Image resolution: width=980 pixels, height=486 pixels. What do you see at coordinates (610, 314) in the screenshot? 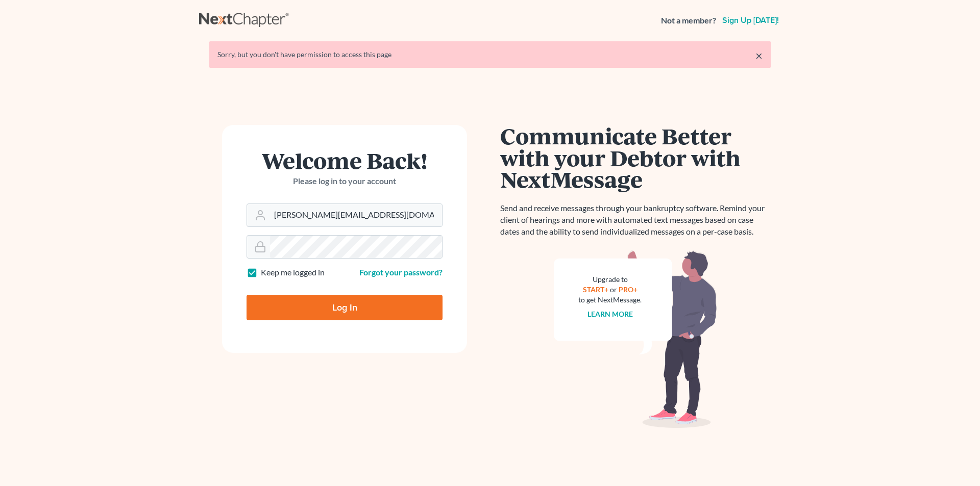
I see `a: Learn more` at bounding box center [610, 314].